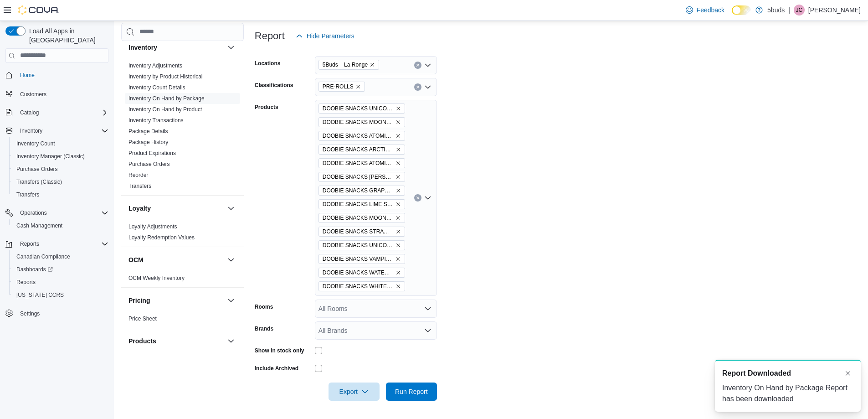  Describe the element at coordinates (338, 87) in the screenshot. I see `span: PRE-ROLLS` at that location.